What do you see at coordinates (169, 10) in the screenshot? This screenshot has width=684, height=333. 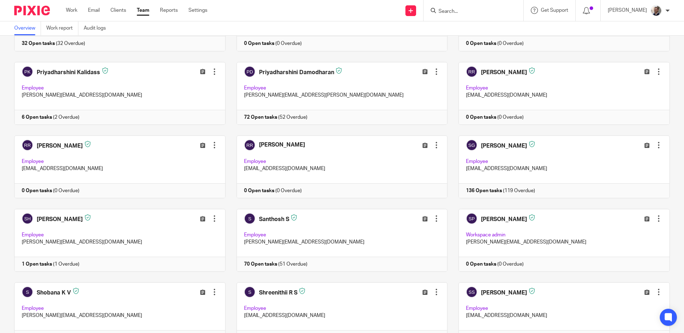 I see `a: Reports` at bounding box center [169, 10].